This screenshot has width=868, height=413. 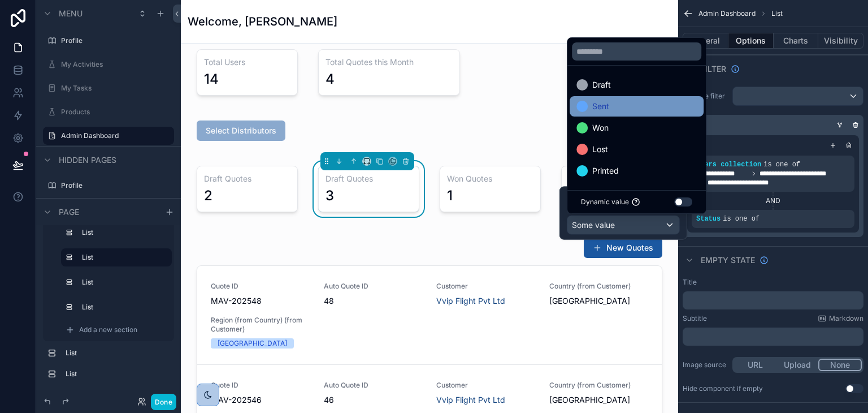 What do you see at coordinates (369, 179) in the screenshot?
I see `h3: Draft Quotes` at bounding box center [369, 179].